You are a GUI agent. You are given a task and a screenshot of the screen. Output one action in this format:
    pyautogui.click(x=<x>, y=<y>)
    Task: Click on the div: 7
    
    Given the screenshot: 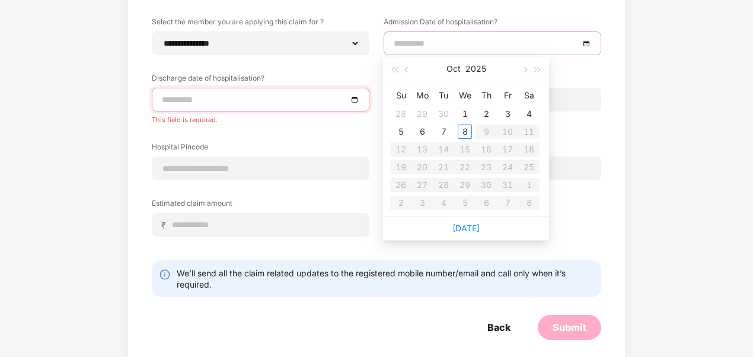 What is the action you would take?
    pyautogui.click(x=444, y=132)
    